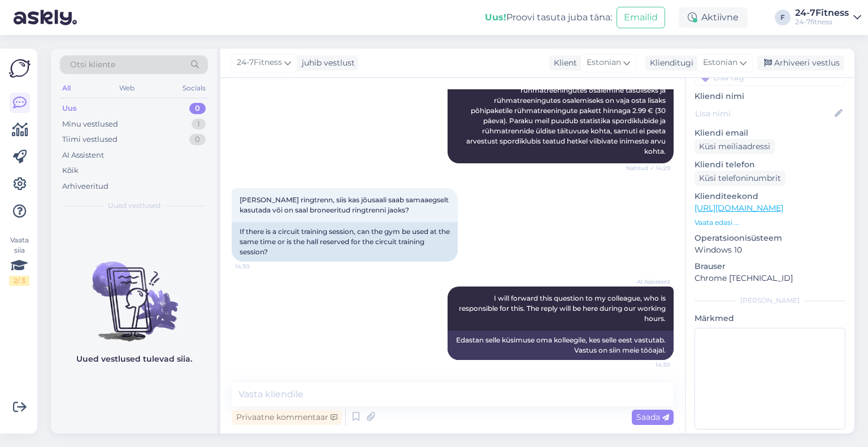  I want to click on p: Operatsioonisüsteem, so click(770, 238).